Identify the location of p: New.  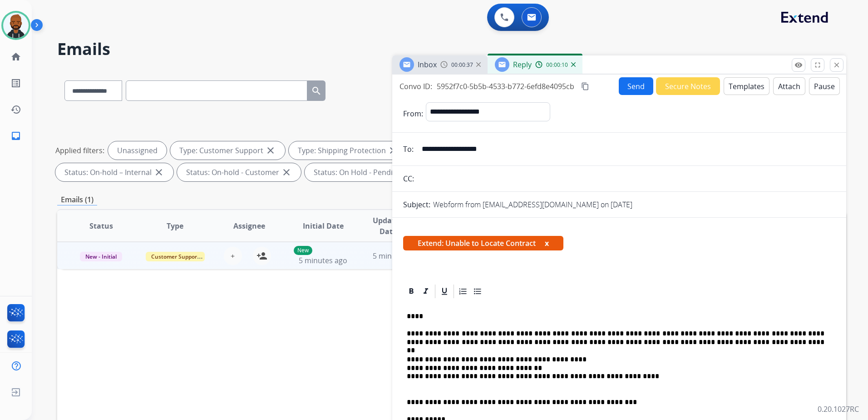
(303, 250).